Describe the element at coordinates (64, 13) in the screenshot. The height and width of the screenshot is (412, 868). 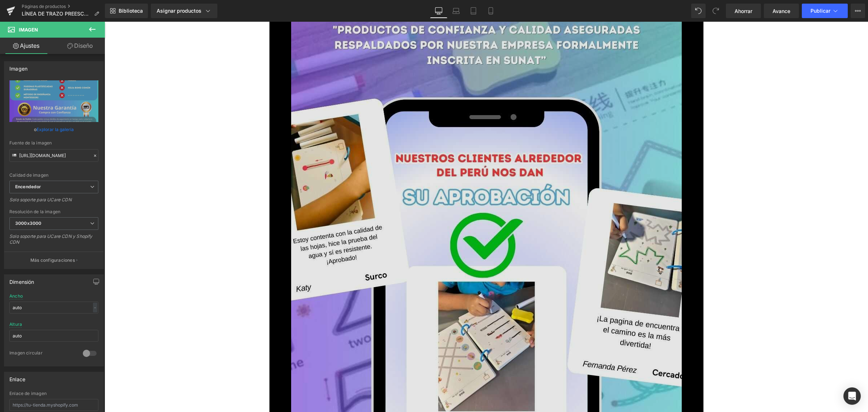
I see `font: LÍNEA DE TRAZO PREESCOLAR A4` at that location.